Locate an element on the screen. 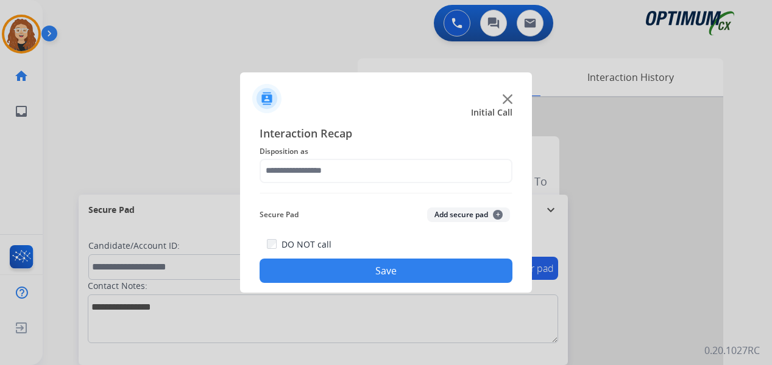 This screenshot has width=772, height=365. span: Secure Pad is located at coordinates (279, 215).